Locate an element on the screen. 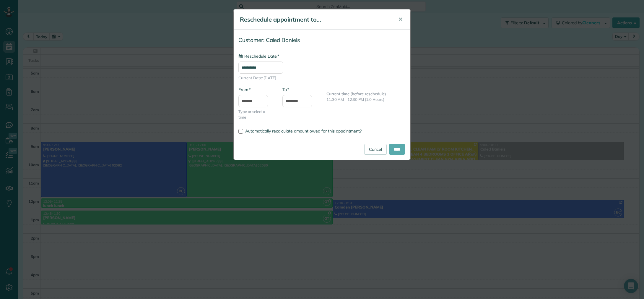 The height and width of the screenshot is (299, 644). a: Cancel is located at coordinates (375, 149).